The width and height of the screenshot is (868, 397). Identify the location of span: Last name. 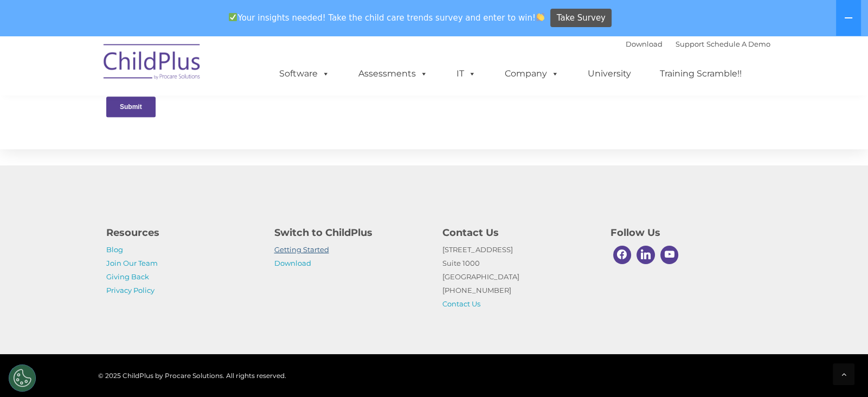
(344, 67).